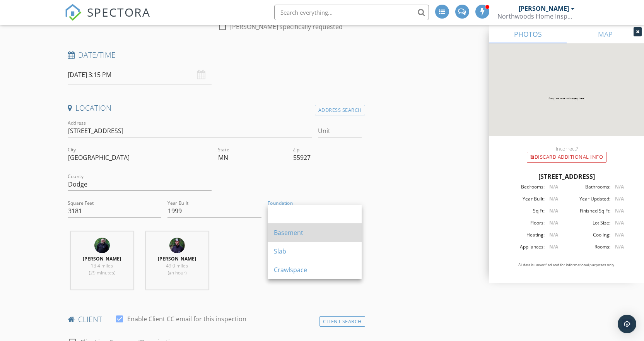 The height and width of the screenshot is (341, 644). I want to click on div: Cooling:, so click(589, 235).